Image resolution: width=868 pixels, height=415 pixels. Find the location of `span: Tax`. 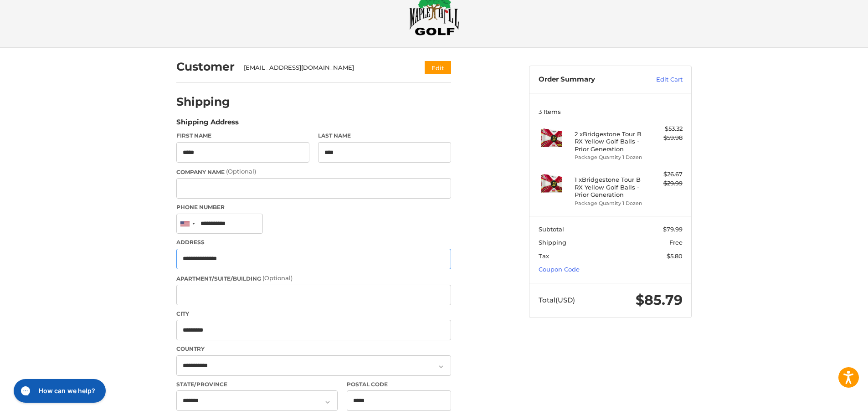

span: Tax is located at coordinates (543, 256).